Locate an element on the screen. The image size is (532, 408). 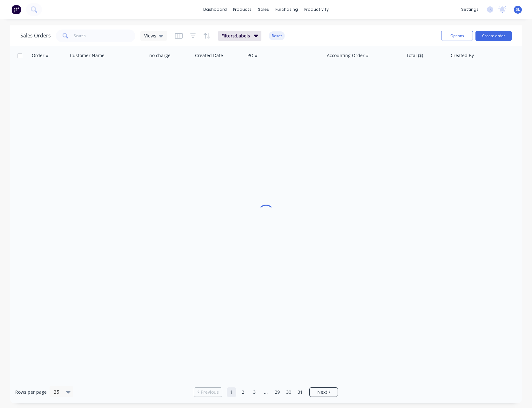
div: Order # is located at coordinates (40, 56).